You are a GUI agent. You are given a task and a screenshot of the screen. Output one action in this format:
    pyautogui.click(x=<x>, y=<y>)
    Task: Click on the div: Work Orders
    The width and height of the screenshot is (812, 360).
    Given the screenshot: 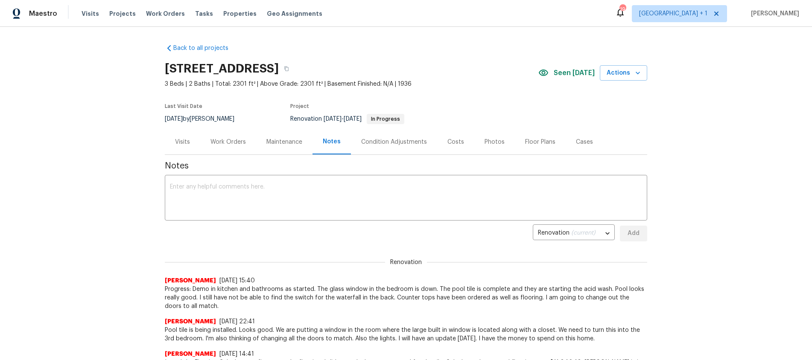 What is the action you would take?
    pyautogui.click(x=228, y=142)
    